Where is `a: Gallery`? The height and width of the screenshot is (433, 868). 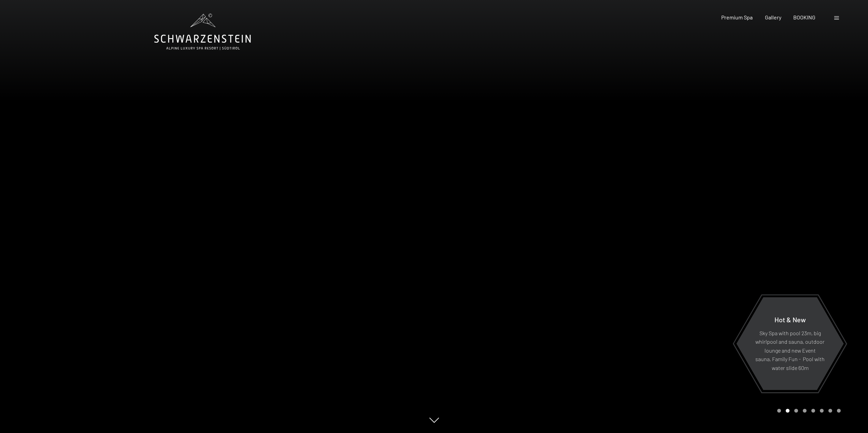 a: Gallery is located at coordinates (773, 17).